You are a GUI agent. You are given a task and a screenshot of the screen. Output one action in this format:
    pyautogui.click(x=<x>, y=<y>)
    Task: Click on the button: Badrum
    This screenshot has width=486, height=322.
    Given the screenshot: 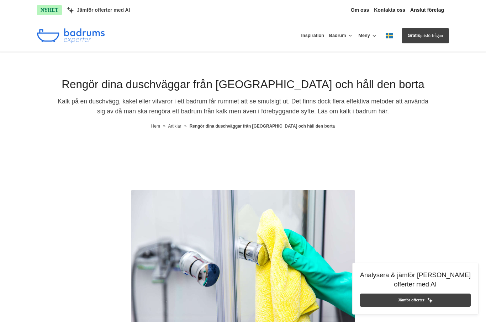 What is the action you would take?
    pyautogui.click(x=341, y=36)
    